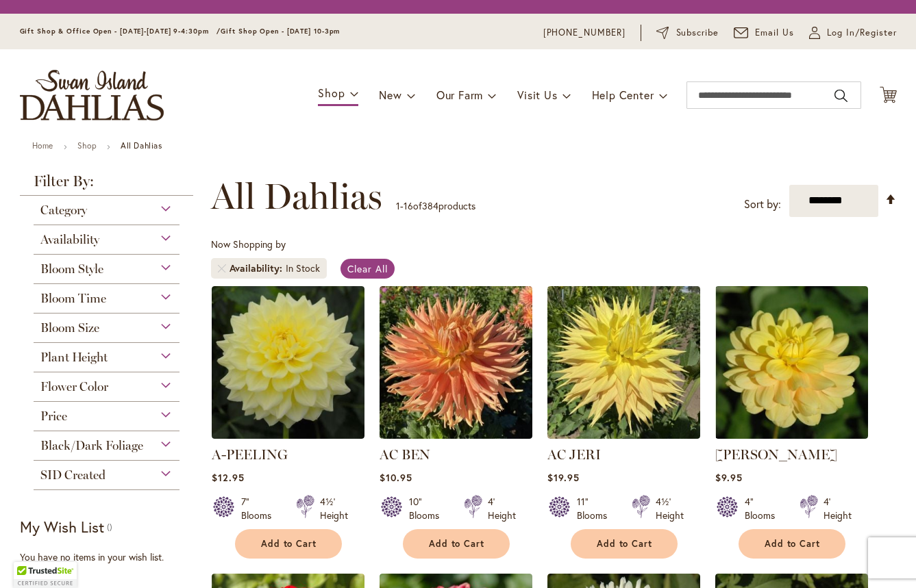 The width and height of the screenshot is (916, 588). I want to click on span: Bloom Size, so click(70, 328).